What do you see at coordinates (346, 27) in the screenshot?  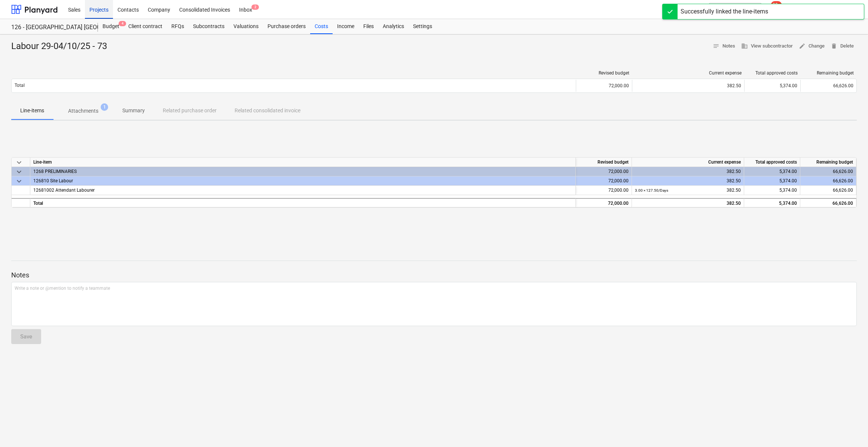 I see `div: Income` at bounding box center [346, 27].